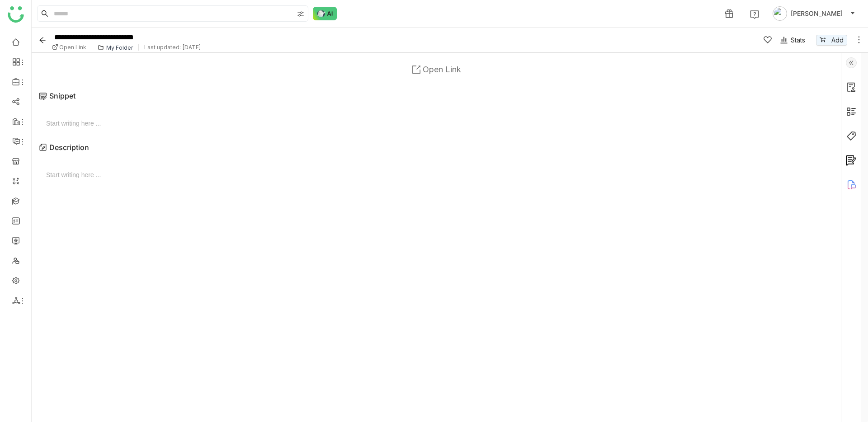  I want to click on img: search-type.svg, so click(301, 14).